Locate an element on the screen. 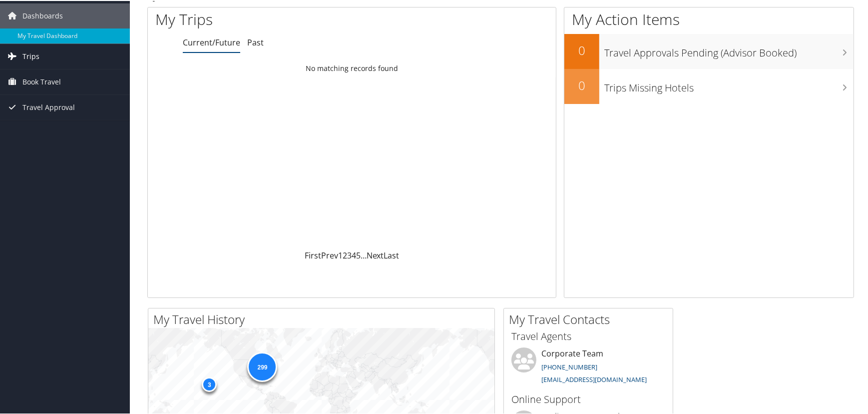 This screenshot has width=868, height=414. a: Past is located at coordinates (255, 41).